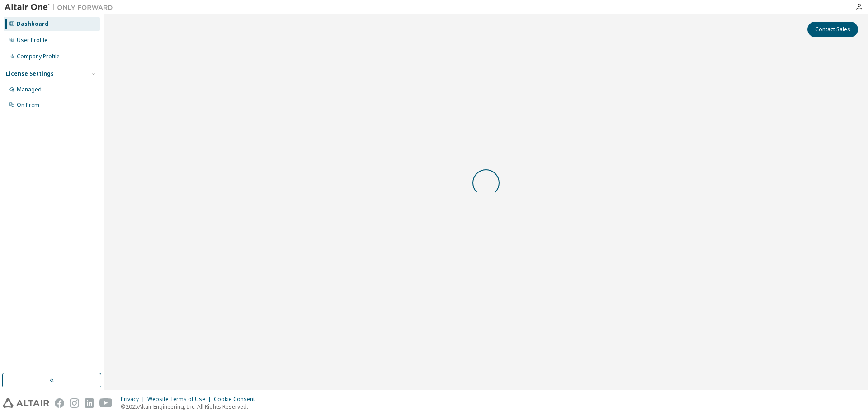 Image resolution: width=868 pixels, height=416 pixels. Describe the element at coordinates (60, 403) in the screenshot. I see `img: facebook.svg` at that location.